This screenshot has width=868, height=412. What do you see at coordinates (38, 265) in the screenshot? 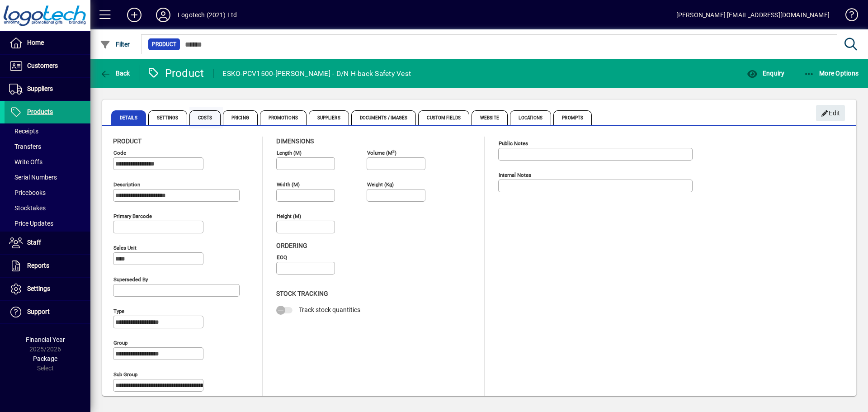
I see `span: Reports` at bounding box center [38, 265].